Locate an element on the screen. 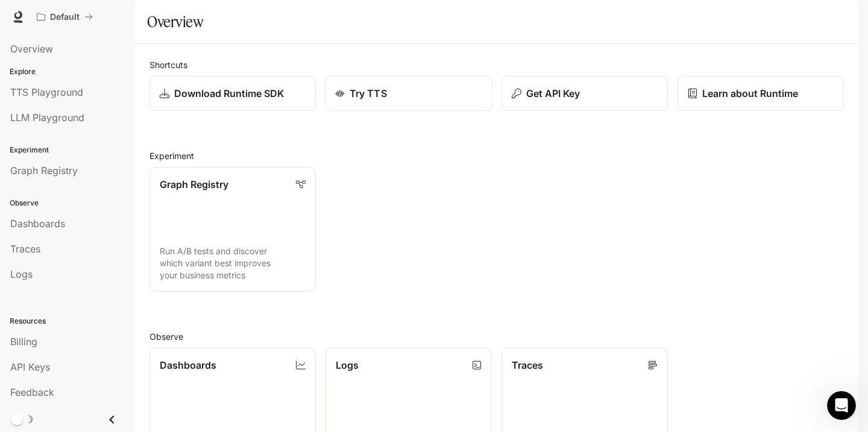 The image size is (868, 432). h2: Experiment is located at coordinates (497, 156).